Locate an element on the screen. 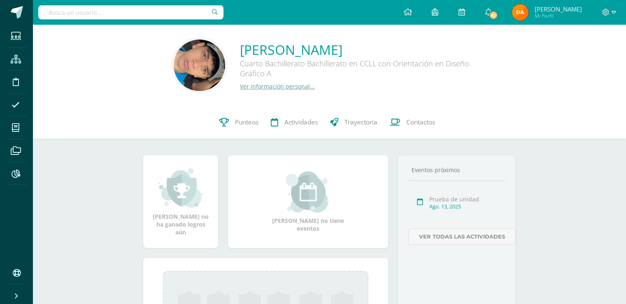 The height and width of the screenshot is (304, 626). a: Actividades is located at coordinates (294, 122).